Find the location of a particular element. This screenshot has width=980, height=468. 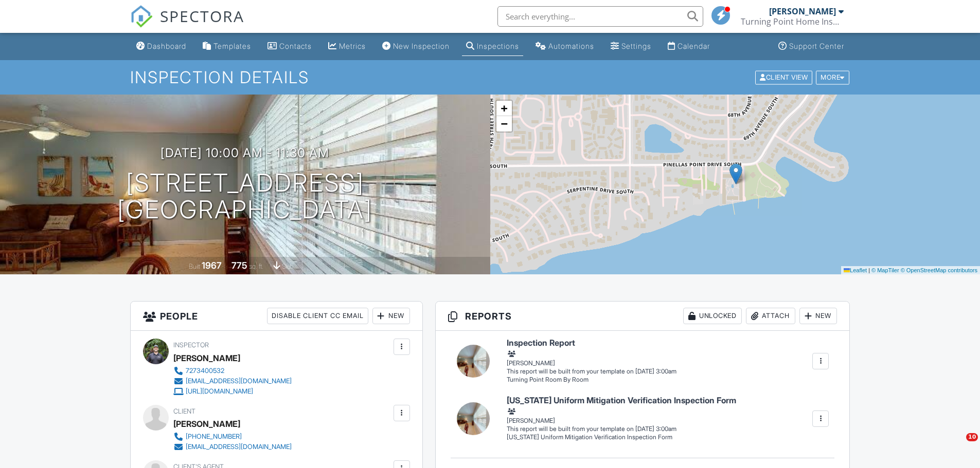

a: Dashboard is located at coordinates (161, 47).